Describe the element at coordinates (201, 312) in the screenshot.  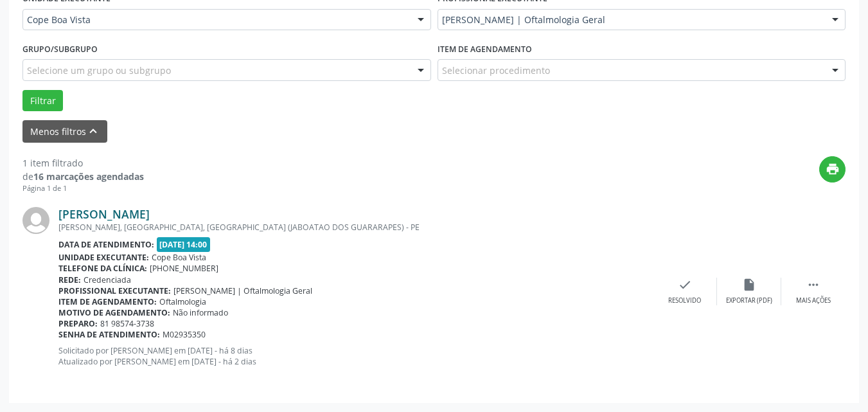
I see `span: Não informado` at that location.